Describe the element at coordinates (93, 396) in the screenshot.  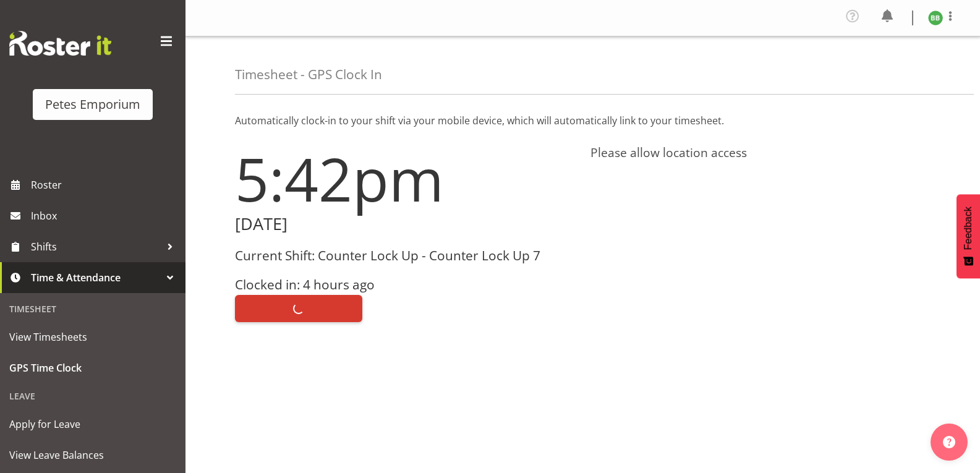
I see `div: Leave` at that location.